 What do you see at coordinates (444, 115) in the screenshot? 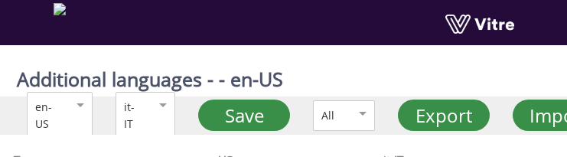
I see `a: Export` at bounding box center [444, 115].